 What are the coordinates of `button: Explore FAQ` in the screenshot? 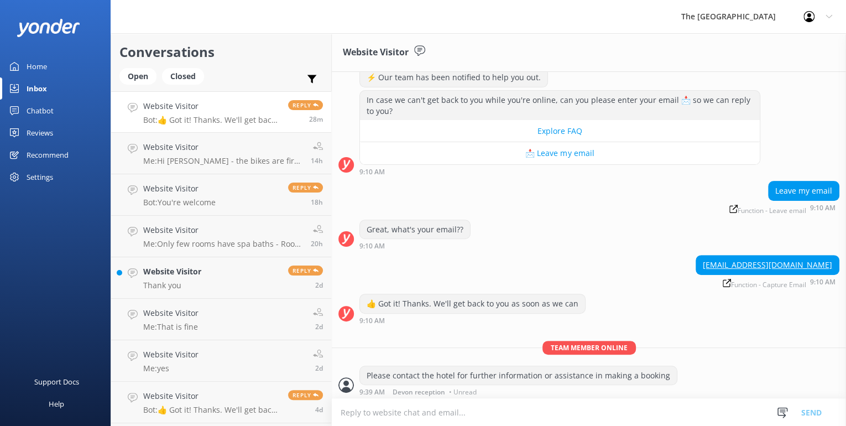 It's located at (560, 131).